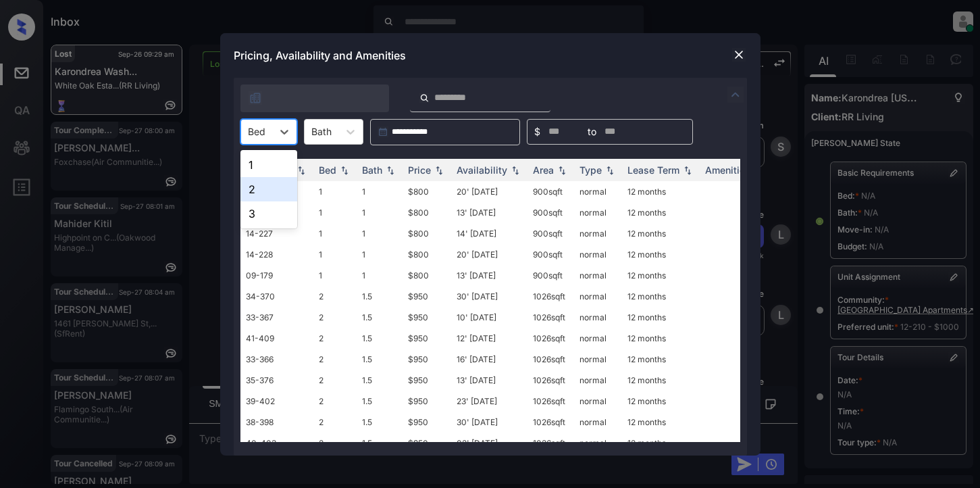  Describe the element at coordinates (277, 359) in the screenshot. I see `td: 33-366` at that location.